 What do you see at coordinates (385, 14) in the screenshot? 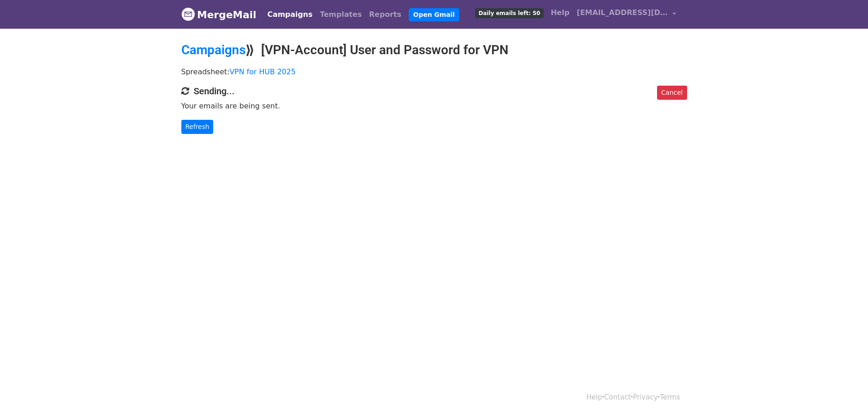
I see `a: Reports` at bounding box center [385, 14].